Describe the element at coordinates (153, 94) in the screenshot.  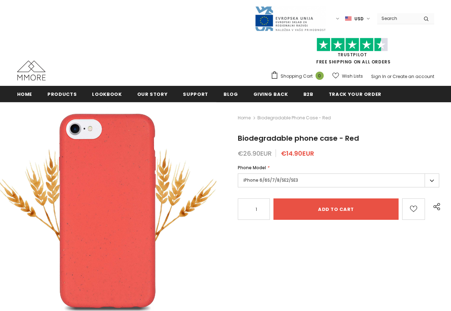
I see `a: Our Story` at that location.